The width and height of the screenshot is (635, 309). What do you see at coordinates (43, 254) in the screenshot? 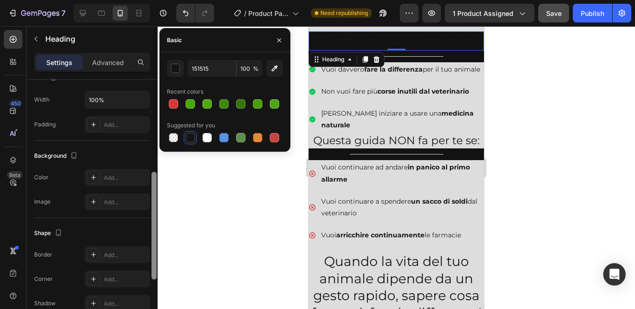
I see `div: Border` at bounding box center [43, 254].